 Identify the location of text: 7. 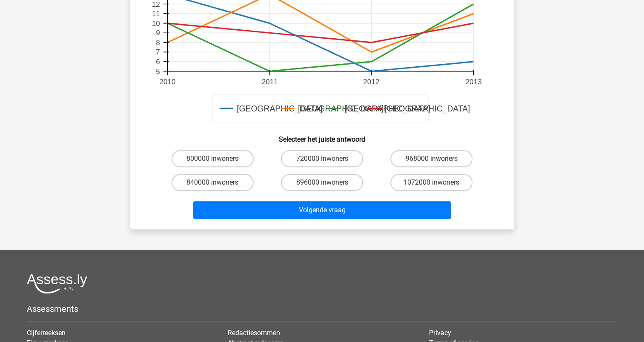
(158, 52).